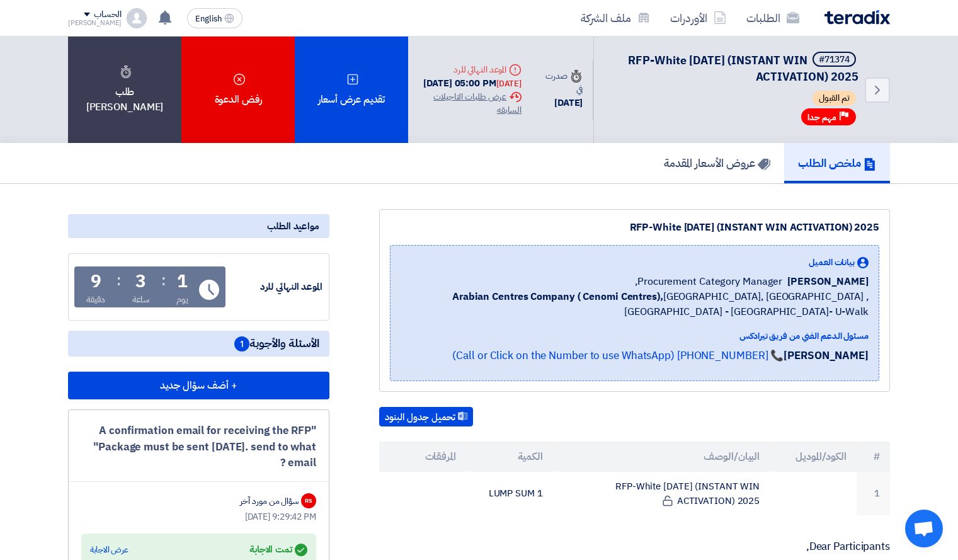 This screenshot has height=560, width=958. Describe the element at coordinates (215, 19) in the screenshot. I see `button: English` at that location.